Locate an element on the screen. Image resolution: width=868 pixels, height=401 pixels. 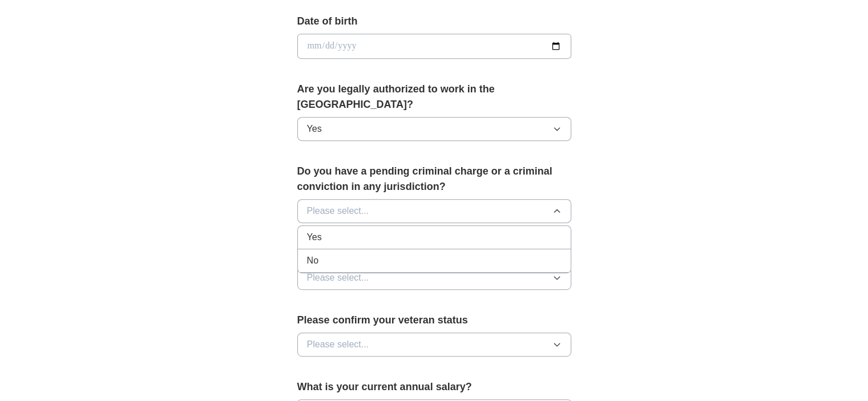
label: What is your current annual salary? is located at coordinates (434, 387).